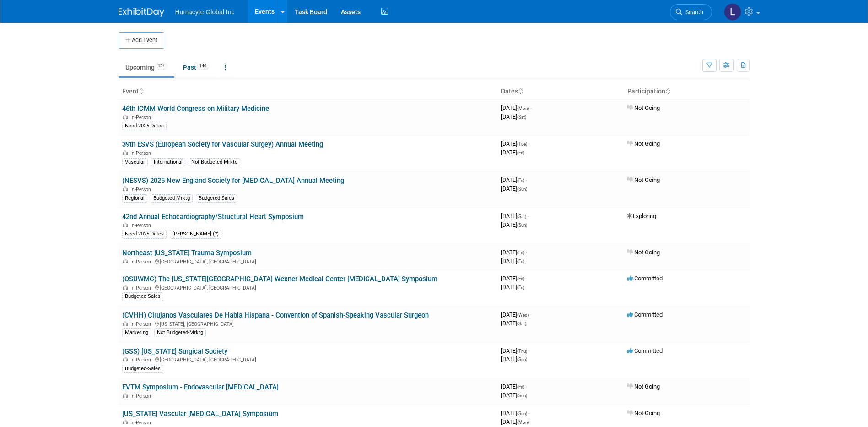 The height and width of the screenshot is (427, 868). Describe the element at coordinates (523, 108) in the screenshot. I see `span: (Mon)` at that location.